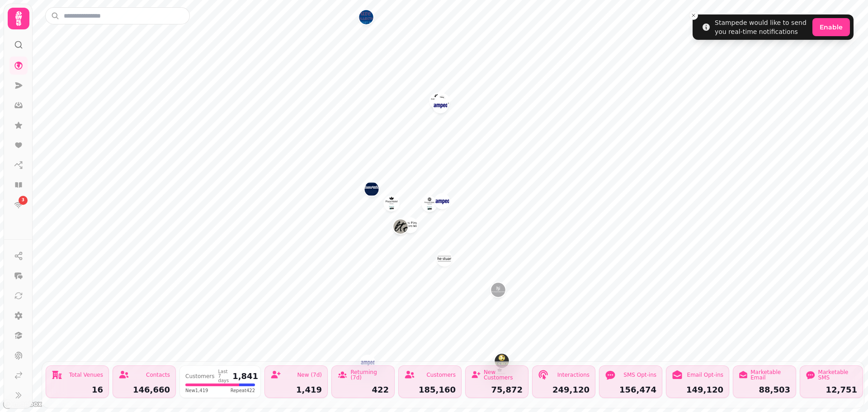 Image resolution: width=868 pixels, height=412 pixels. I want to click on button: Plaza Hotel - 84349, so click(392, 204).